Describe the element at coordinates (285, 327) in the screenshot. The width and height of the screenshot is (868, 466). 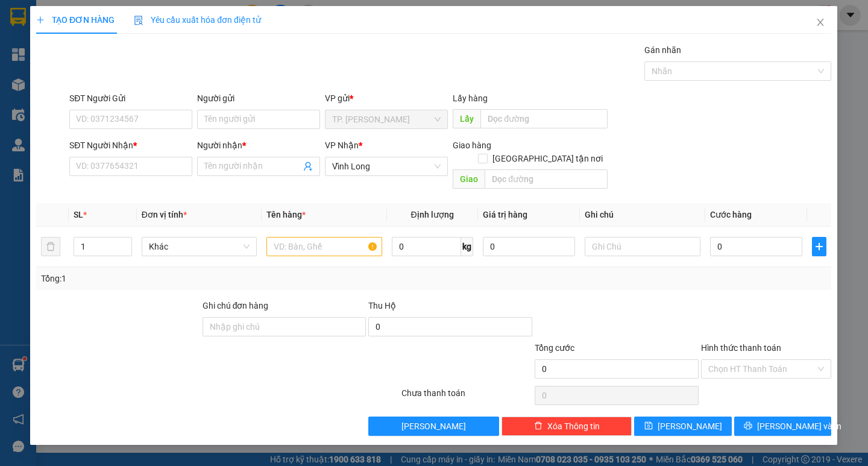
I see `input: Ghi chú đơn hàng` at that location.